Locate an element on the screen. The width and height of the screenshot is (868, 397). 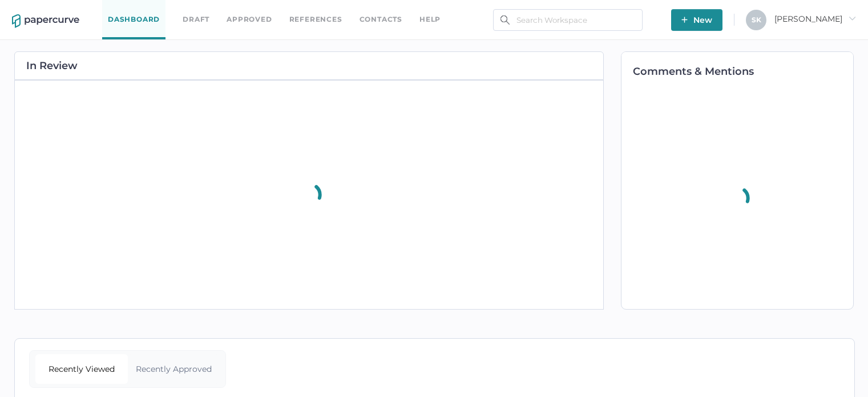
img: papercurve-logo-colour.7244d18c.svg is located at coordinates (46, 21).